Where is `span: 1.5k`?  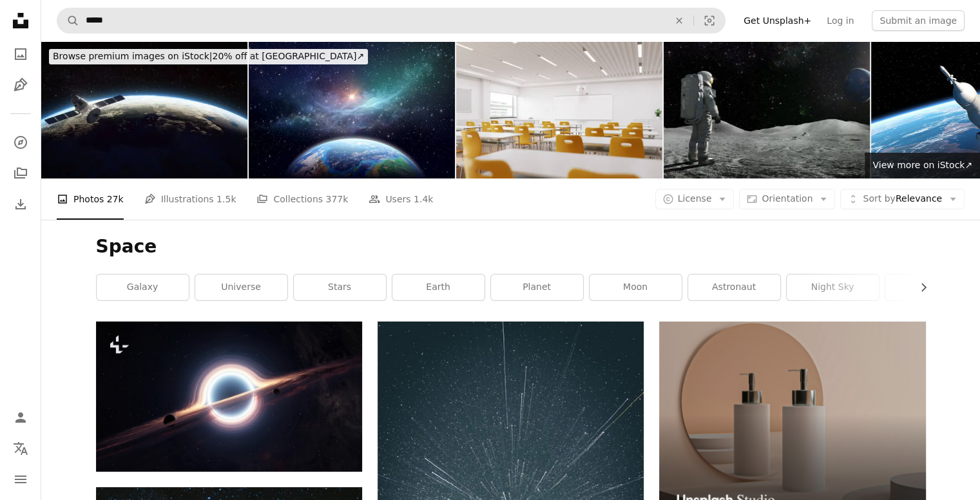 span: 1.5k is located at coordinates (226, 199).